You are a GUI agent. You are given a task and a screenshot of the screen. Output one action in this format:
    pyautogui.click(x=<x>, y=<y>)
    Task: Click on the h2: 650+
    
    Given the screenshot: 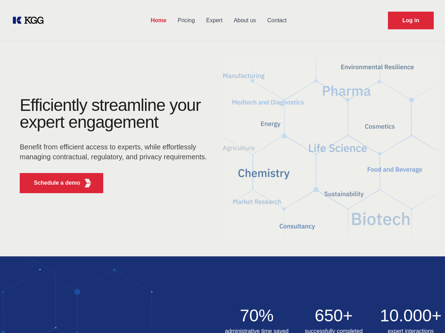 What is the action you would take?
    pyautogui.click(x=334, y=315)
    